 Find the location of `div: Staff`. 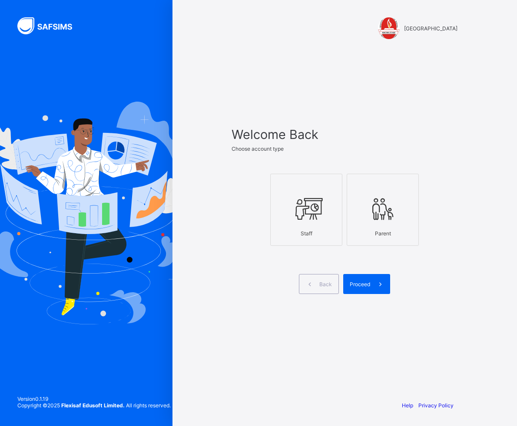

div: Staff is located at coordinates (306, 233).